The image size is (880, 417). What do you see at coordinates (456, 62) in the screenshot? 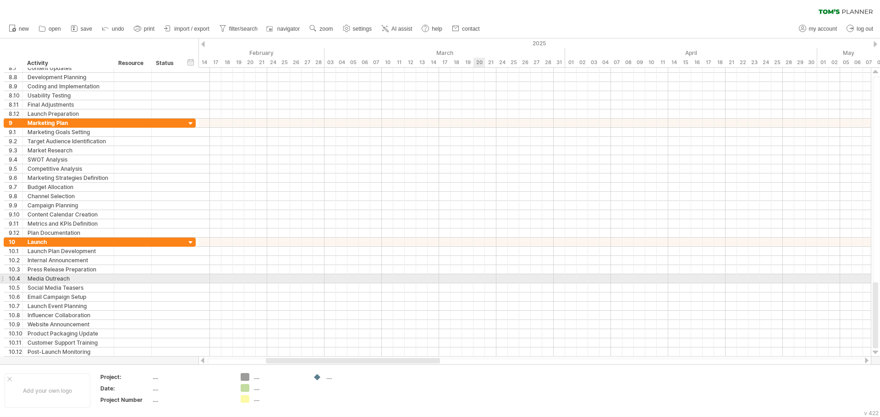
I see `div: Tuesday, 18 March 2025` at bounding box center [456, 62].